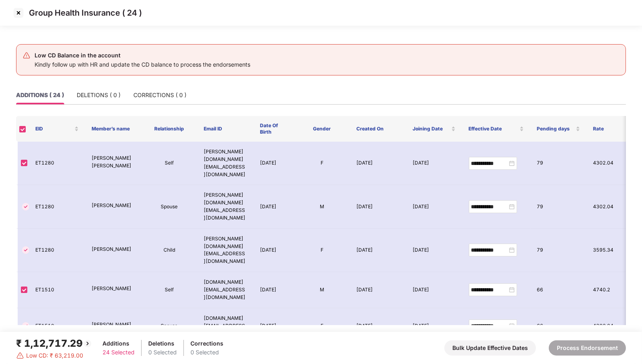  I want to click on div: CORRECTIONS ( 0 ), so click(160, 95).